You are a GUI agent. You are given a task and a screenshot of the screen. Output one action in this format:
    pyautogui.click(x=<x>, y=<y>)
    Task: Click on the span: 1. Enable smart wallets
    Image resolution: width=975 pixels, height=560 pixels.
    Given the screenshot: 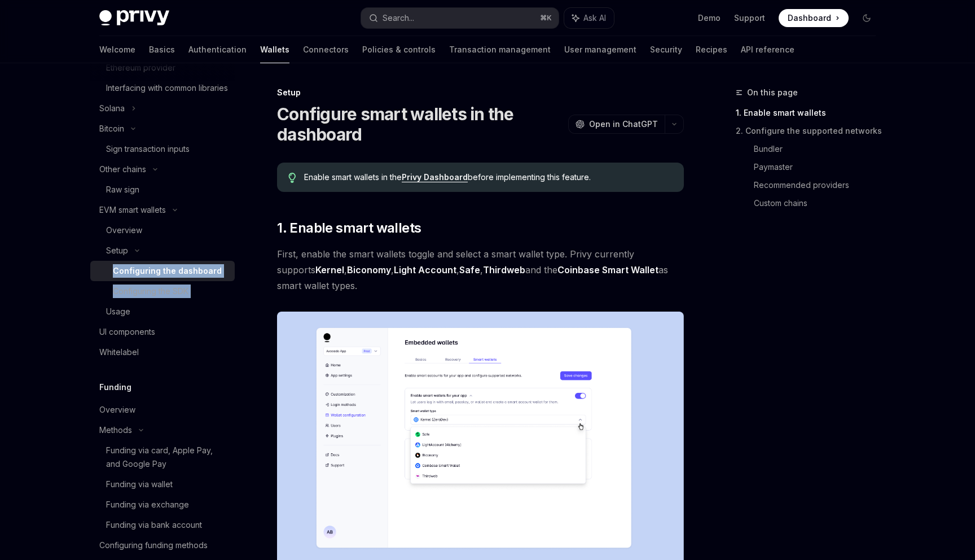 What is the action you would take?
    pyautogui.click(x=349, y=228)
    